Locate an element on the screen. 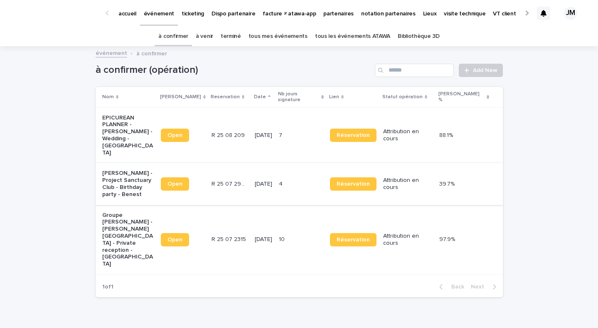 This screenshot has width=598, height=328. input: Search is located at coordinates (414, 70).